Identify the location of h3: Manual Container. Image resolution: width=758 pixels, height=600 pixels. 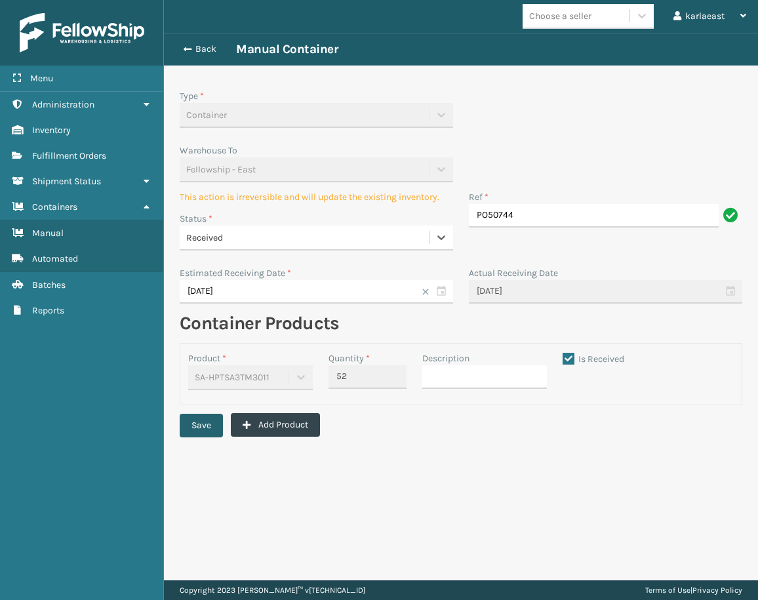
(287, 49).